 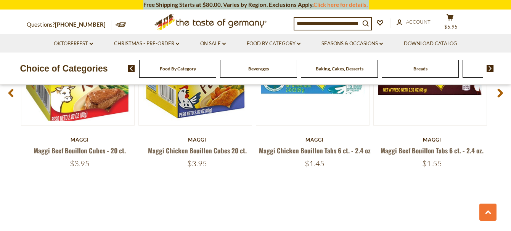 I want to click on span: Account, so click(x=418, y=22).